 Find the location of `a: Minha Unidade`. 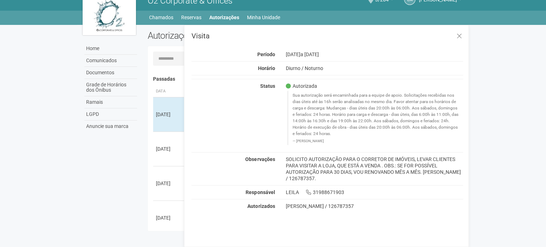

a: Minha Unidade is located at coordinates (263, 17).